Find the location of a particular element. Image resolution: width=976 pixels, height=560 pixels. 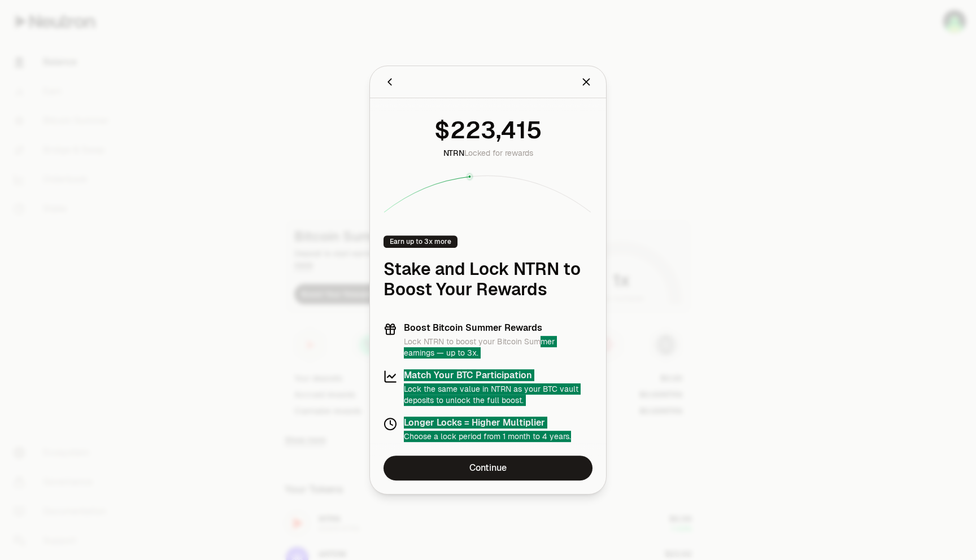

button: Back is located at coordinates (389, 82).